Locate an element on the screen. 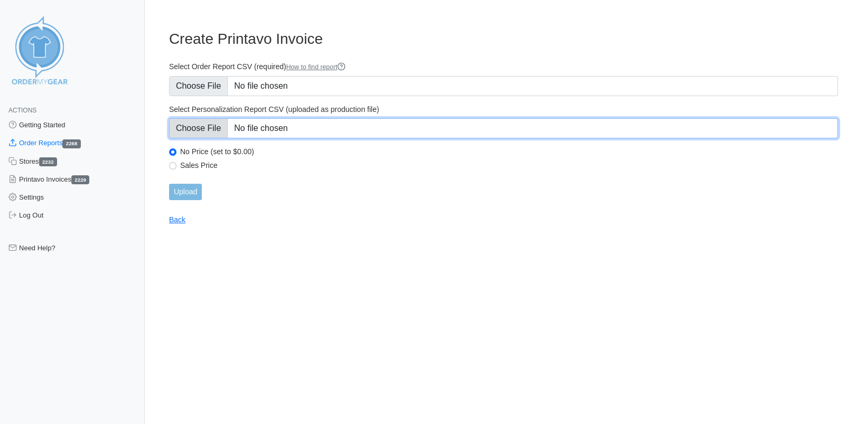 This screenshot has height=424, width=868. label: Select Personalization Report CSV (uploaded as production file) is located at coordinates (503, 109).